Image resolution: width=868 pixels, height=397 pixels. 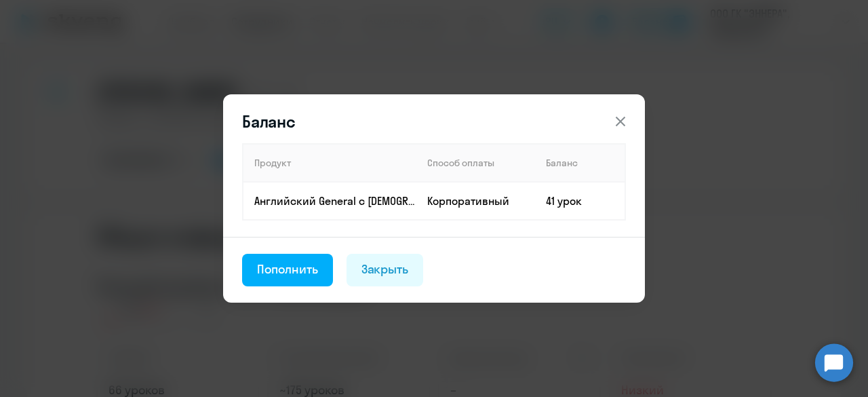 I want to click on td: Корпоративный, so click(x=475, y=201).